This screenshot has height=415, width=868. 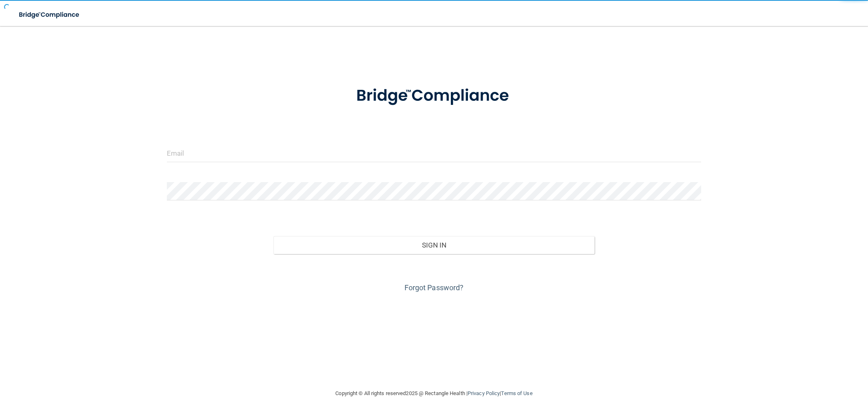 What do you see at coordinates (434, 153) in the screenshot?
I see `input: Email` at bounding box center [434, 153].